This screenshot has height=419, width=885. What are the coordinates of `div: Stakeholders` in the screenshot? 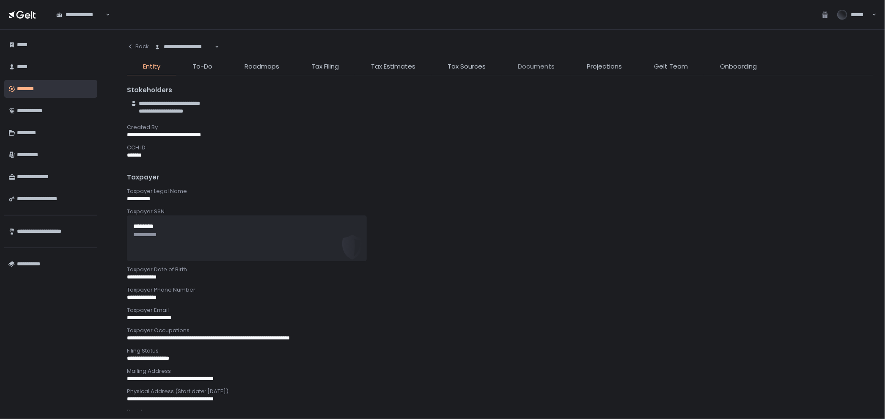 It's located at (500, 90).